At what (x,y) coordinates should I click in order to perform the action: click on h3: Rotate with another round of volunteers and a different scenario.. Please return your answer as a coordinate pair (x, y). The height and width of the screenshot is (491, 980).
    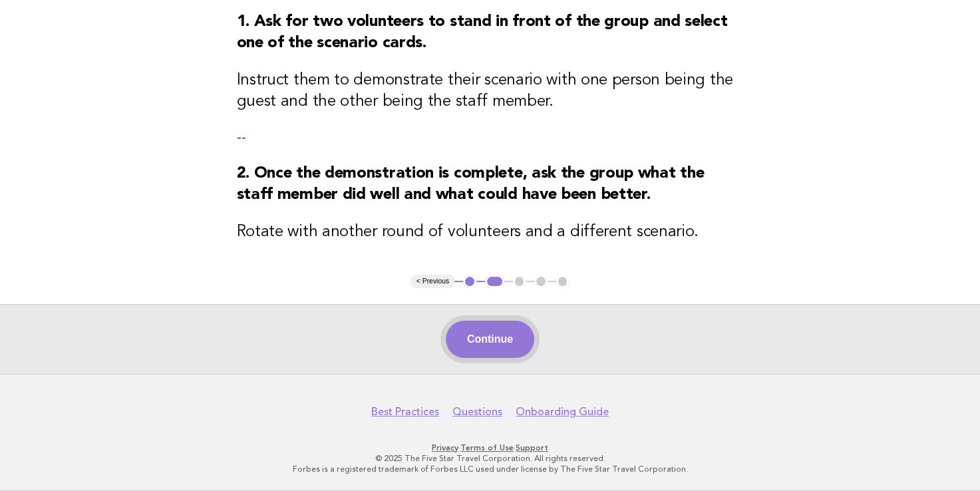
    Looking at the image, I should click on (490, 232).